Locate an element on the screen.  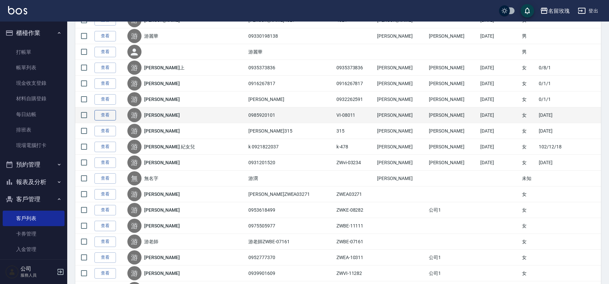
td: 102/12/18 is located at coordinates (554, 147).